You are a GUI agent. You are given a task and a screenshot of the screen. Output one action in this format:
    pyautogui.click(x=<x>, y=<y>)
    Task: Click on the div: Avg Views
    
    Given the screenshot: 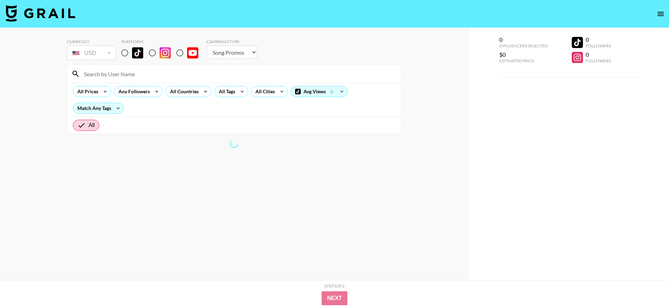 What is the action you would take?
    pyautogui.click(x=319, y=92)
    